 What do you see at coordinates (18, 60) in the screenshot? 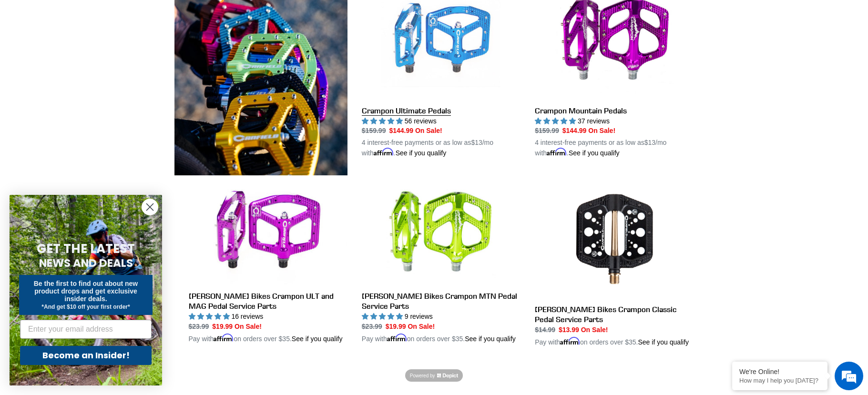
I see `div: Navigation go back` at bounding box center [18, 60].